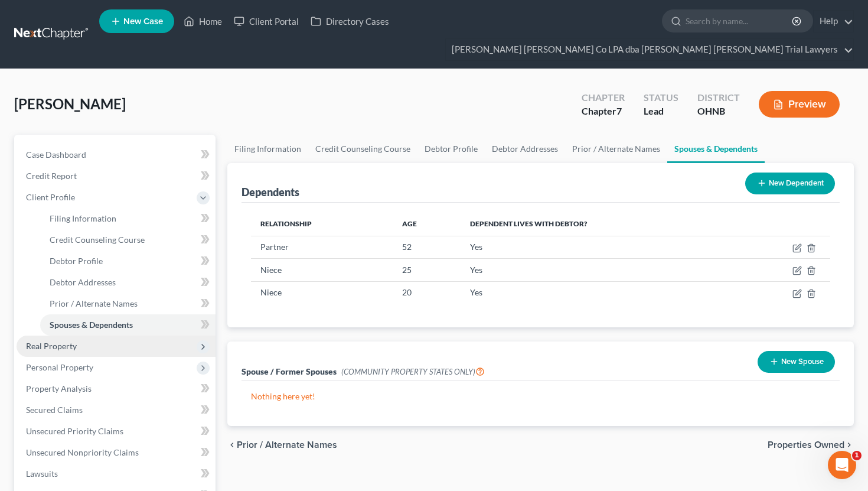 This screenshot has width=868, height=491. I want to click on a: Client Portal, so click(267, 22).